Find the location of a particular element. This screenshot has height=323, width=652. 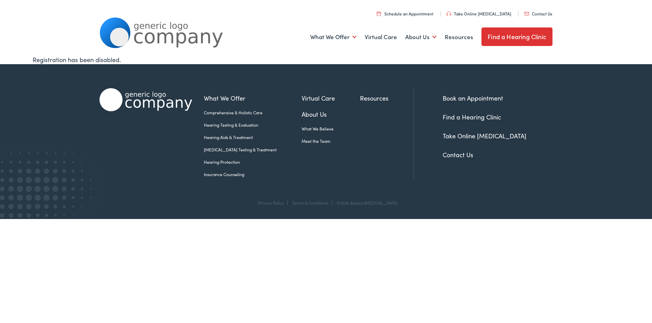

div: Registration has been disabled. is located at coordinates (326, 59).